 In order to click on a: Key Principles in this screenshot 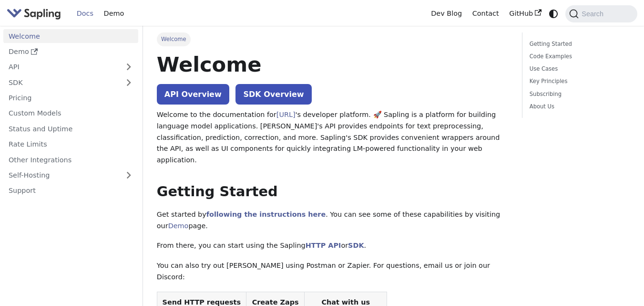, I will do `click(578, 81)`.